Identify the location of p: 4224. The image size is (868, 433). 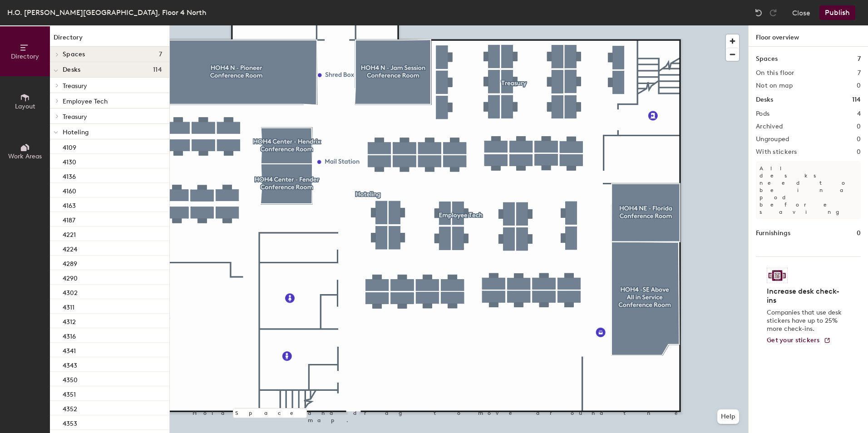
(70, 248).